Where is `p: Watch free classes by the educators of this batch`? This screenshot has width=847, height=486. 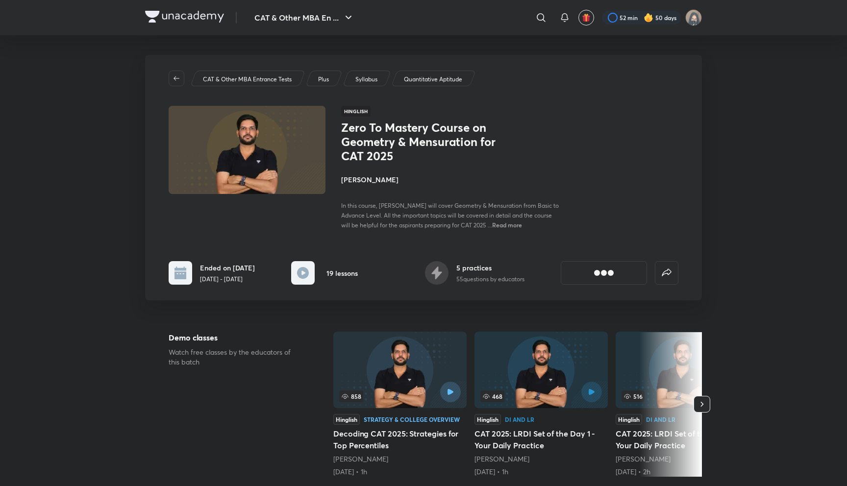 p: Watch free classes by the educators of this batch is located at coordinates (235, 357).